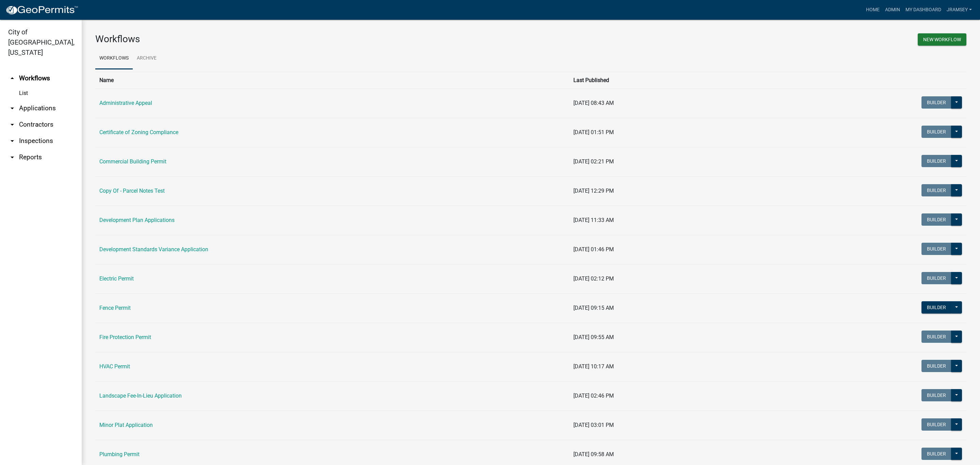 Image resolution: width=980 pixels, height=465 pixels. What do you see at coordinates (139, 132) in the screenshot?
I see `a: Certificate of Zoning Compliance` at bounding box center [139, 132].